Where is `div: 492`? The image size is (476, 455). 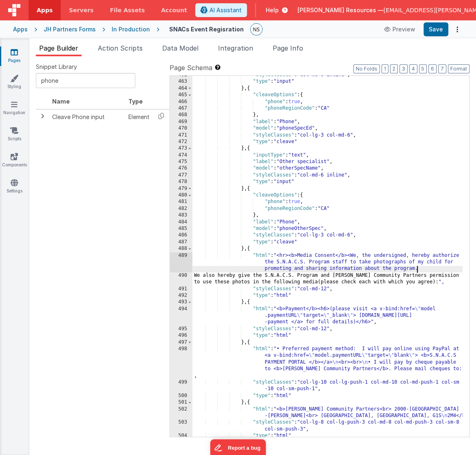
div: 492 is located at coordinates (181, 296).